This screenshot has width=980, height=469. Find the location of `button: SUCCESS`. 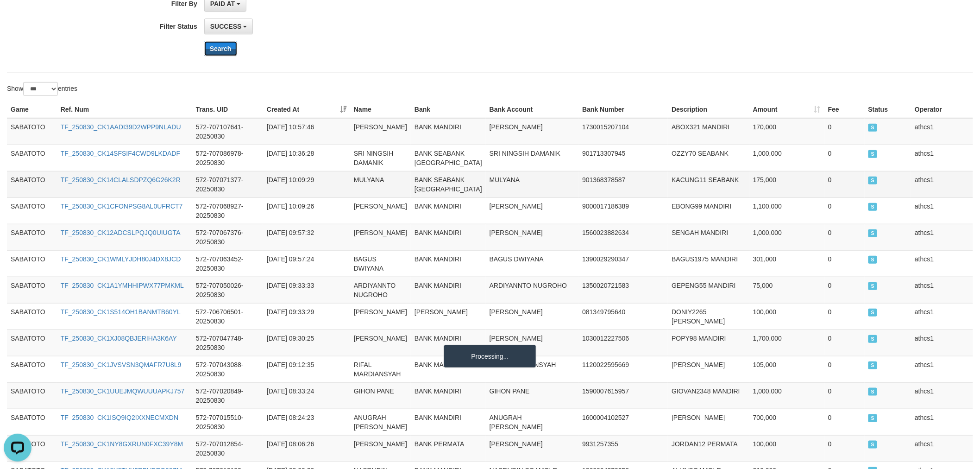

button: SUCCESS is located at coordinates (229, 26).